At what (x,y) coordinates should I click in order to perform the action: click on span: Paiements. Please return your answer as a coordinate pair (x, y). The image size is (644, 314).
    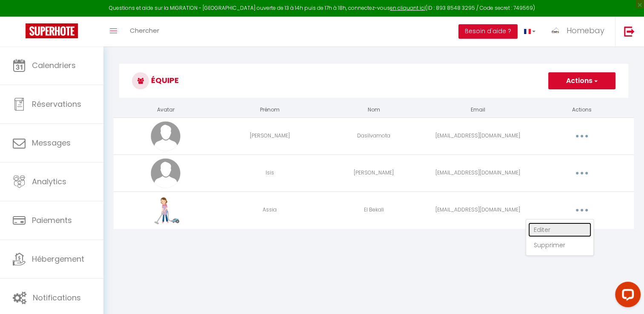
    Looking at the image, I should click on (52, 220).